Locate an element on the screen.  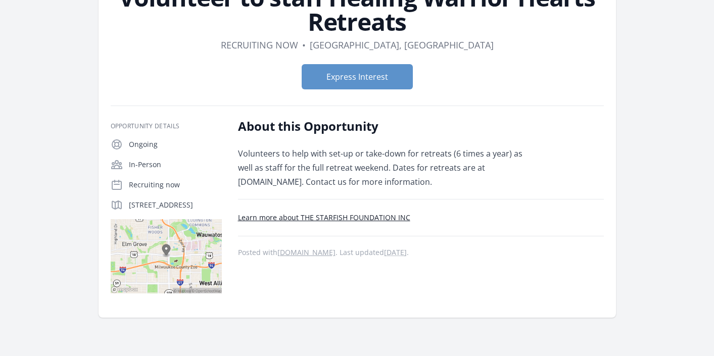
abbr: Tue, Sep 9, 2025 3:51 PM is located at coordinates (395, 252).